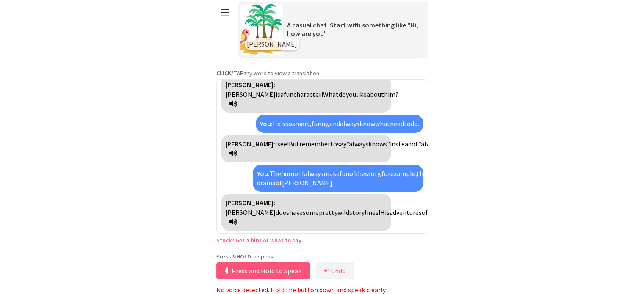  Describe the element at coordinates (397, 123) in the screenshot. I see `span: need` at that location.